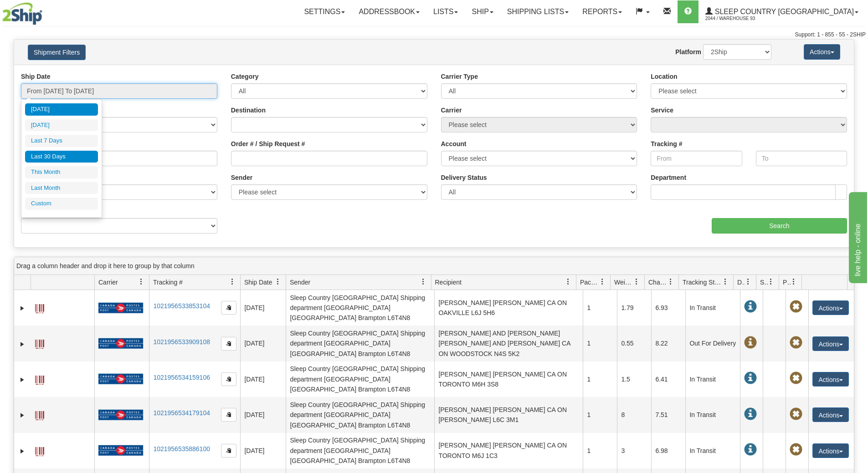 This screenshot has height=473, width=868. I want to click on label: Carrier, so click(451, 110).